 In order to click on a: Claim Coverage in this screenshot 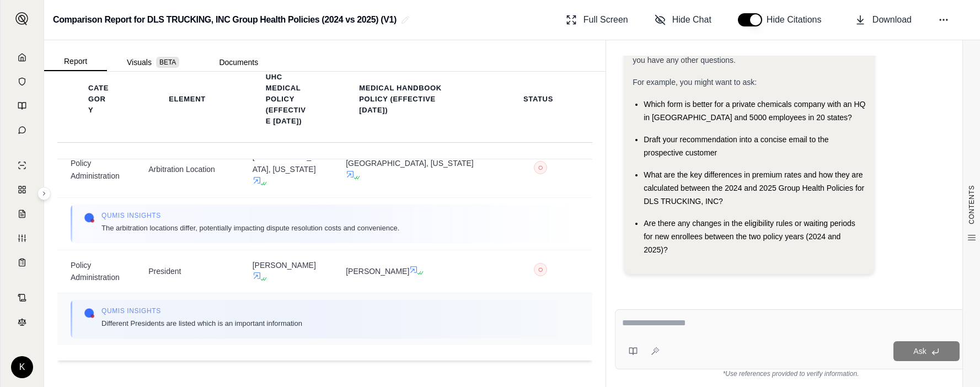, I will do `click(22, 214)`.